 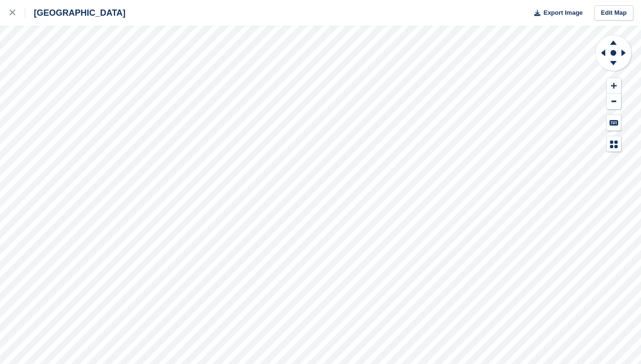 What do you see at coordinates (614, 13) in the screenshot?
I see `a: Edit Map` at bounding box center [614, 13].